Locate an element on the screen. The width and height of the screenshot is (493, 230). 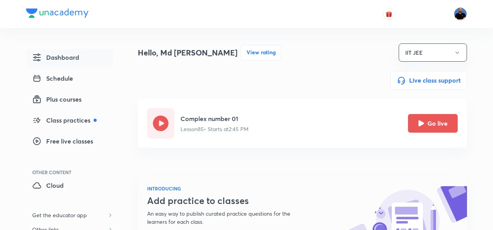
span: Dashboard is located at coordinates (56, 57).